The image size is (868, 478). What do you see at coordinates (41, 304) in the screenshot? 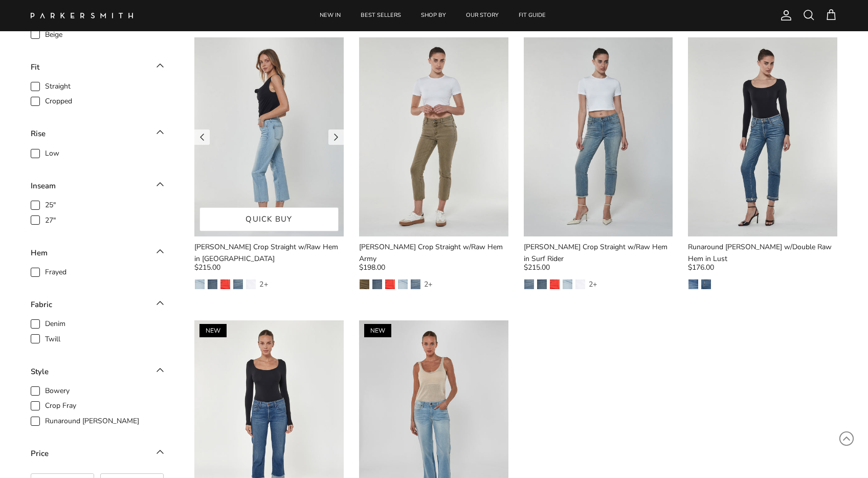
I see `div: Fabric` at bounding box center [41, 304].